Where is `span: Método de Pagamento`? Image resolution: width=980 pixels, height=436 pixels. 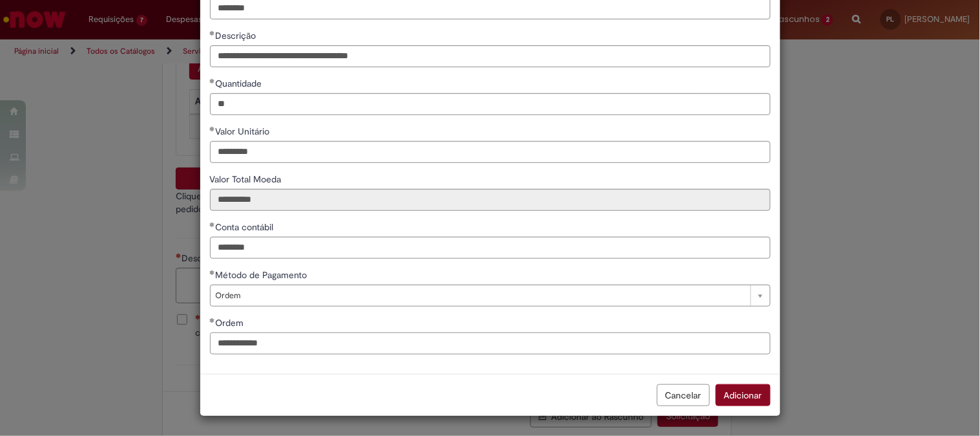 span: Método de Pagamento is located at coordinates (263, 275).